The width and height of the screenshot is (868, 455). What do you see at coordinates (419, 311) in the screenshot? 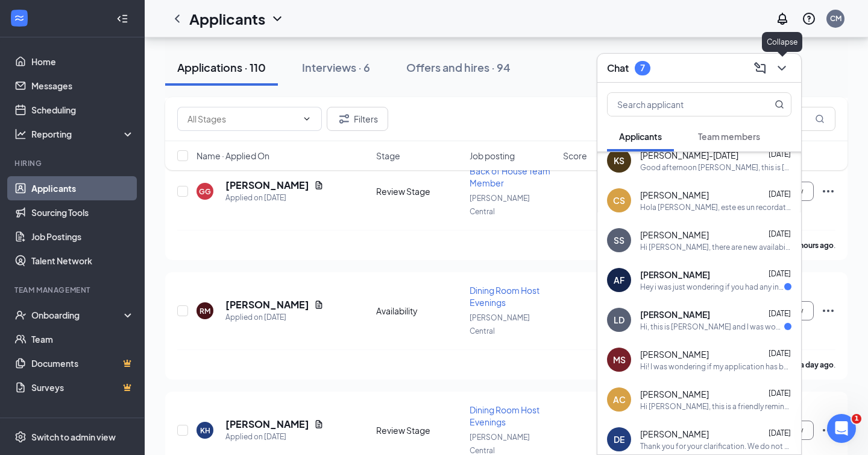
I see `div: Availability` at bounding box center [419, 311].